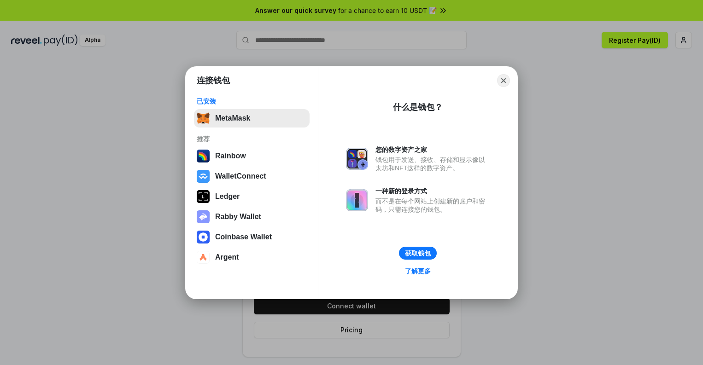 Image resolution: width=703 pixels, height=365 pixels. I want to click on button: WalletConnect, so click(252, 177).